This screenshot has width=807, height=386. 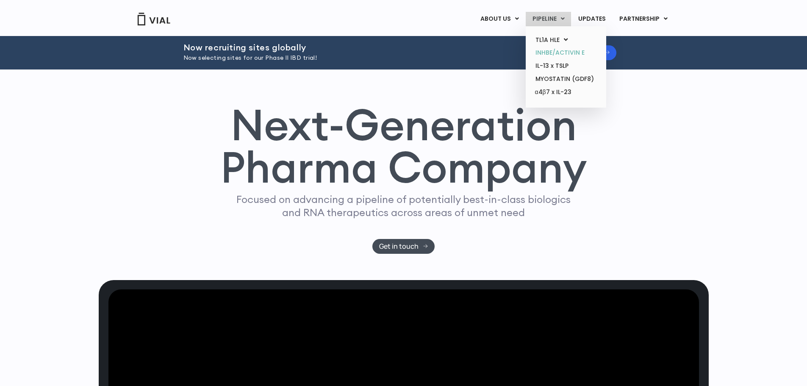 I want to click on p: Focused on advancing a pipeline of potentially best-in-class biologics and RNA therapeutics acros..., so click(x=403, y=206).